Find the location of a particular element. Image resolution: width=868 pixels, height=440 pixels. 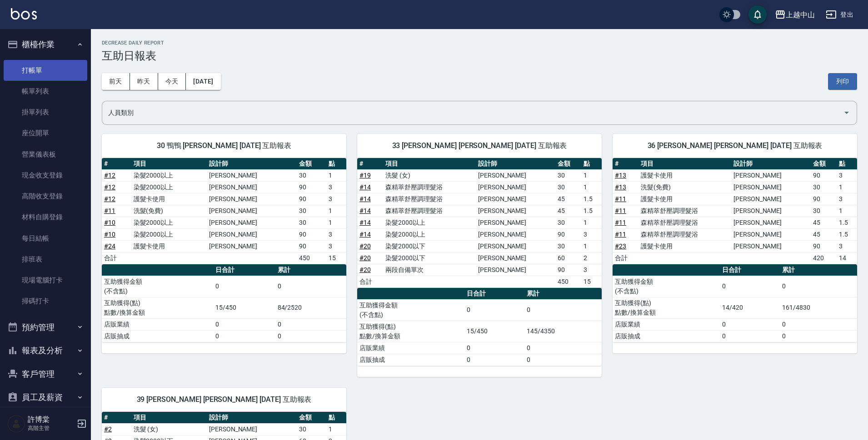

a: 每日結帳 is located at coordinates (45, 238).